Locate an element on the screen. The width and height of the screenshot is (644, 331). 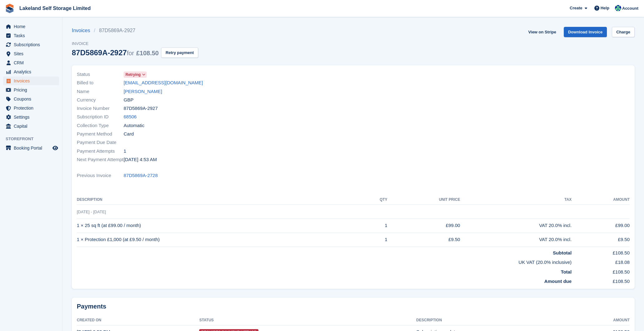
strong: Subtotal is located at coordinates (562, 253).